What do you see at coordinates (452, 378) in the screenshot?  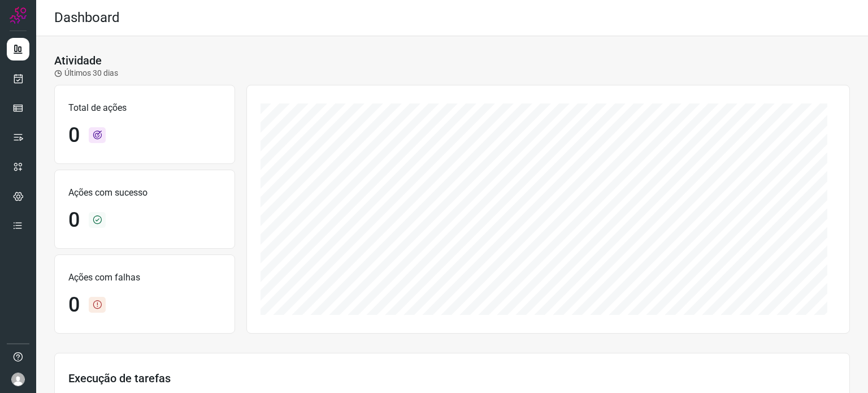 I see `h3: Execução de tarefas` at bounding box center [452, 378].